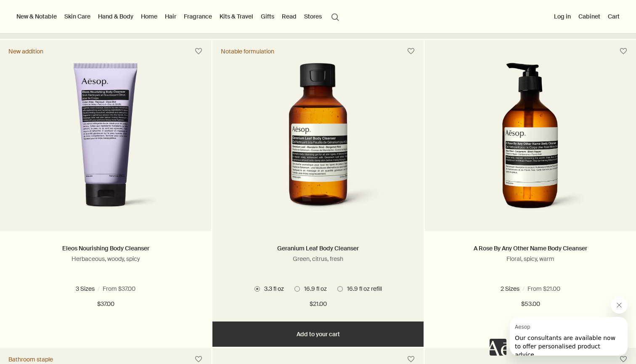 The width and height of the screenshot is (636, 364). I want to click on a: A Rose By Any Other Name Body Cleanser with pump, so click(530, 146).